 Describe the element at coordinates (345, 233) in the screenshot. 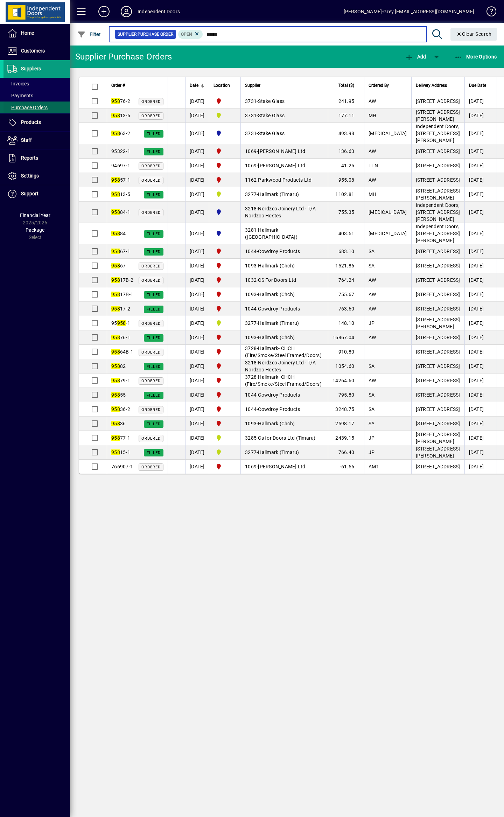

I see `td: 403.51` at that location.